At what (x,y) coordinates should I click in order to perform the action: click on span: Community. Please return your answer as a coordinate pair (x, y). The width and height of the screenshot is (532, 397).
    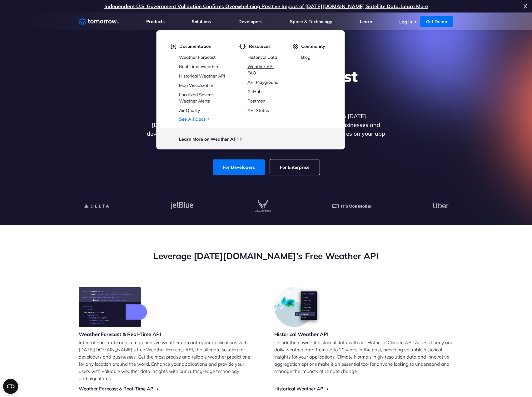
    Looking at the image, I should click on (313, 46).